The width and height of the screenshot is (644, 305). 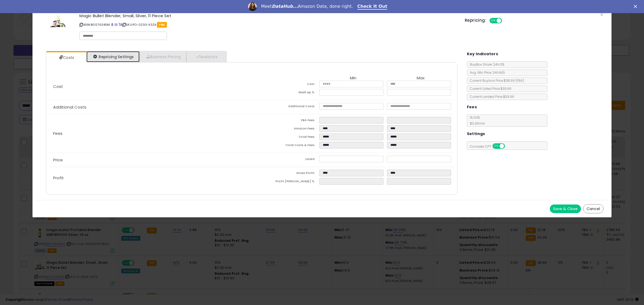 I want to click on button: Cancel, so click(x=593, y=209).